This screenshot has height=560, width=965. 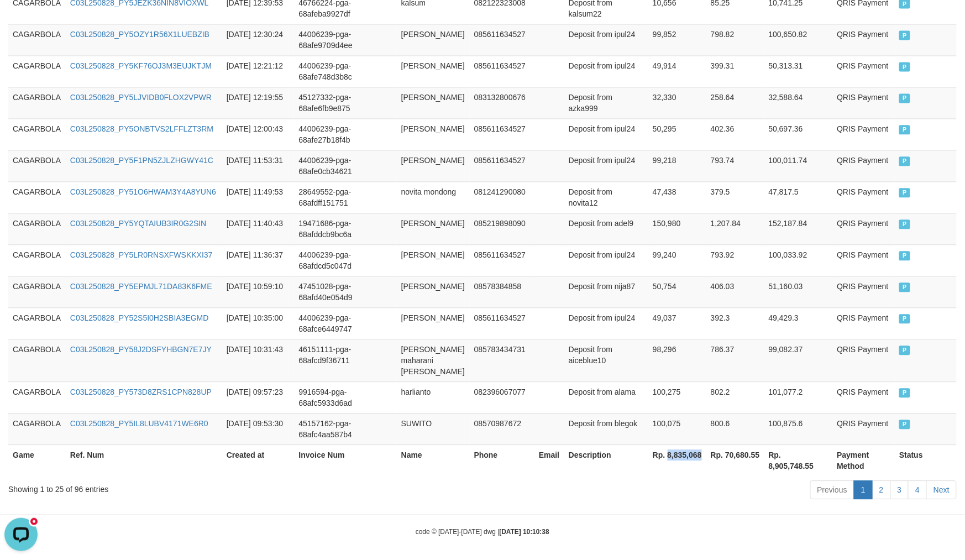 What do you see at coordinates (677, 166) in the screenshot?
I see `td: 99,218` at bounding box center [677, 166].